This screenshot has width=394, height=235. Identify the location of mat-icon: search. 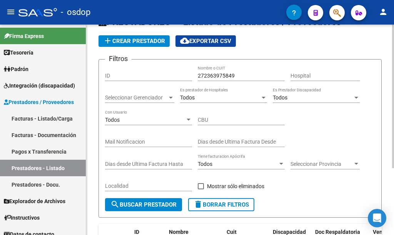
(115, 205).